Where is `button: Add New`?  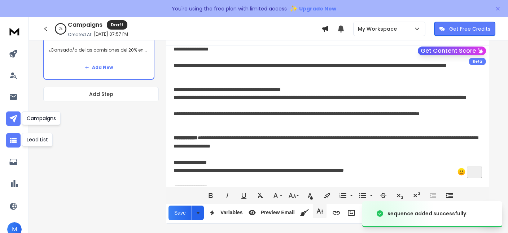 button: Add New is located at coordinates (99, 67).